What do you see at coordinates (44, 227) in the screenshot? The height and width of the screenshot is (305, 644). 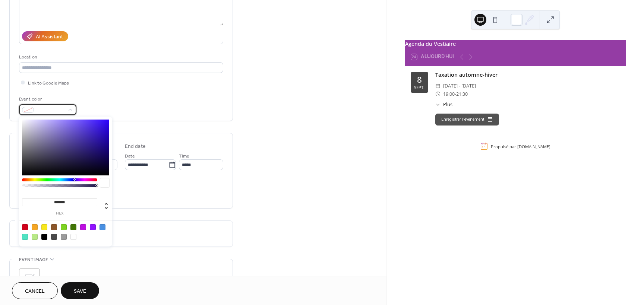 I see `div: #F8E71C` at bounding box center [44, 227].